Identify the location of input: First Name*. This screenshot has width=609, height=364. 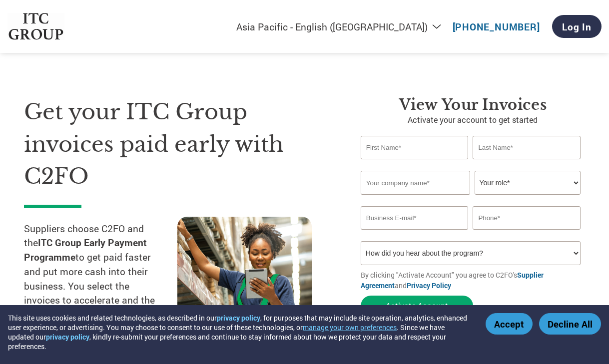
(415, 147).